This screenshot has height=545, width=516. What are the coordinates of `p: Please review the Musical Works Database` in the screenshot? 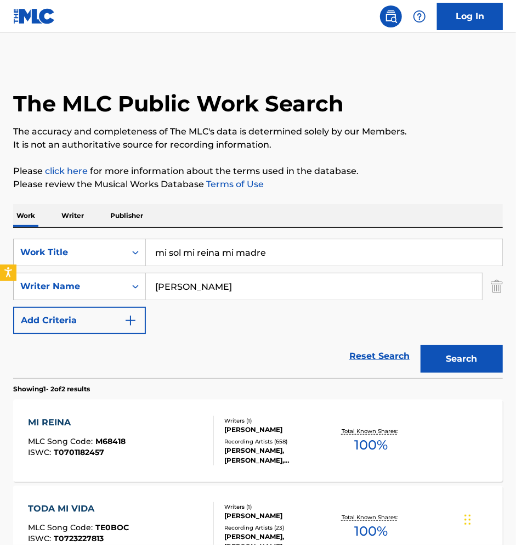 It's located at (258, 184).